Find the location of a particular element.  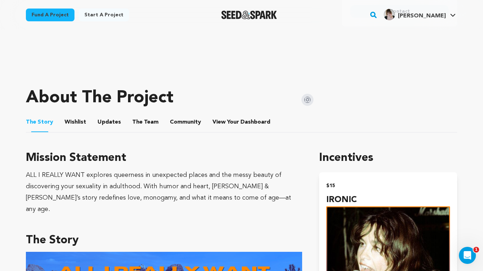

span: Team is located at coordinates (145, 122).